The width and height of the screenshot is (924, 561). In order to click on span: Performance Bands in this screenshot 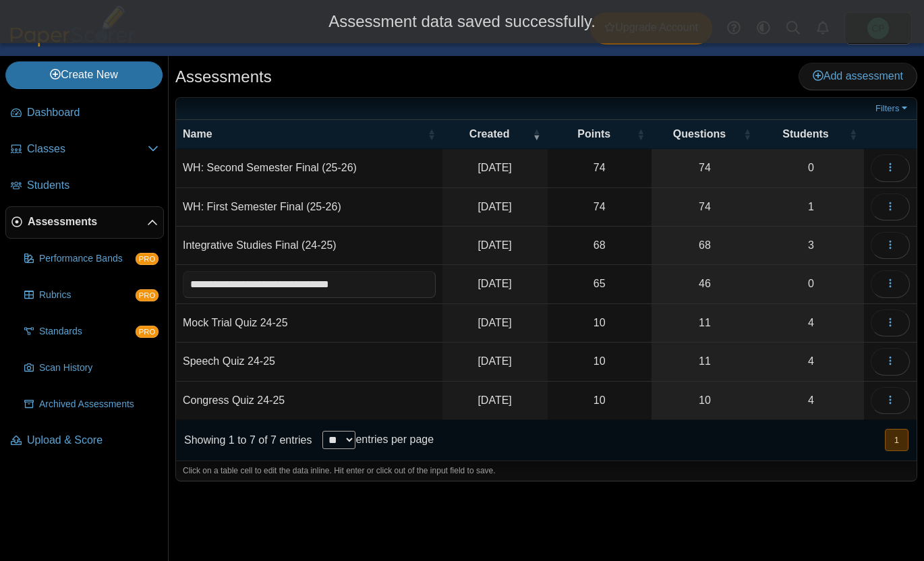, I will do `click(87, 259)`.